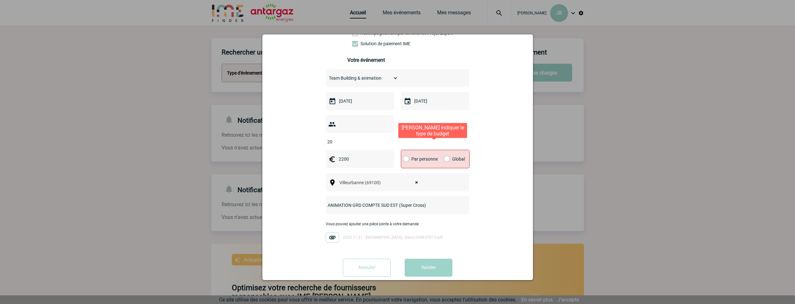  Describe the element at coordinates (359, 159) in the screenshot. I see `input: Budget HT` at that location.